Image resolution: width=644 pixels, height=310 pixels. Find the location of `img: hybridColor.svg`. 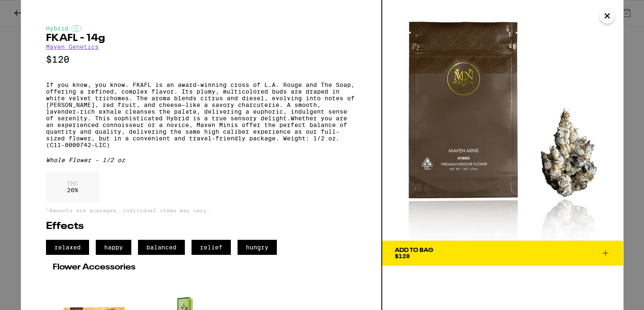

img: hybridColor.svg is located at coordinates (76, 28).